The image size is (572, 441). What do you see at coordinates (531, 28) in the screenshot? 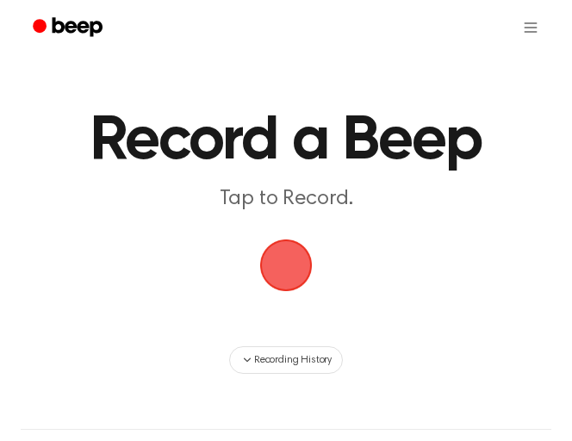
I see `button: Open menu` at bounding box center [531, 28].